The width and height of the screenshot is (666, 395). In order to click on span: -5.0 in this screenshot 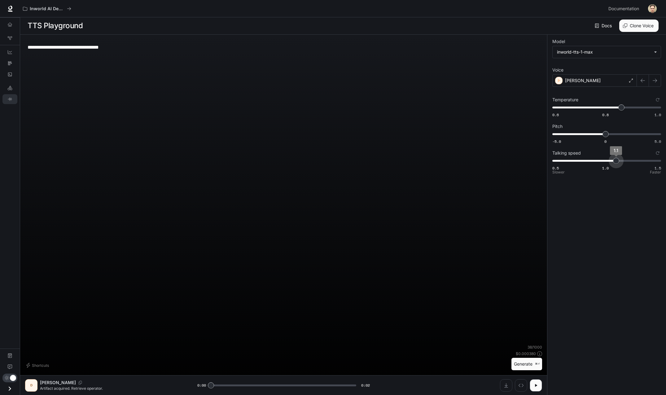, I will do `click(557, 141)`.